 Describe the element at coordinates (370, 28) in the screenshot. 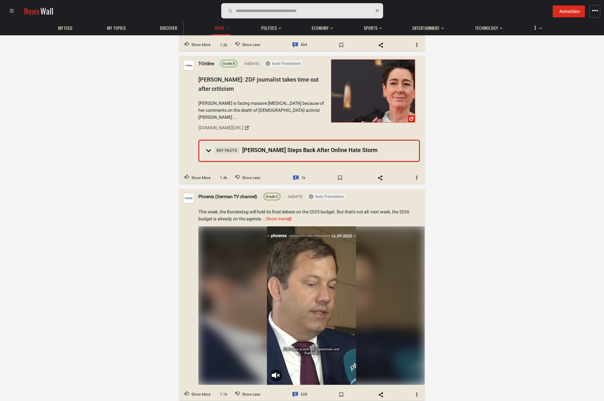

I see `span: Sports` at that location.